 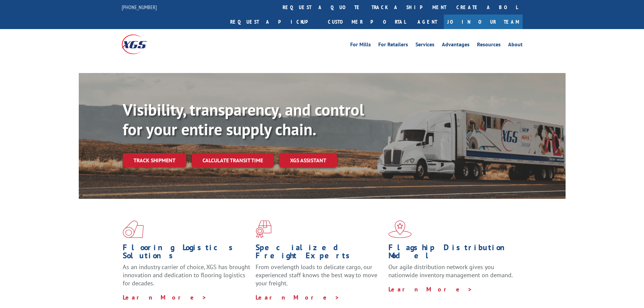 What do you see at coordinates (483, 22) in the screenshot?
I see `a: Join Our Team` at bounding box center [483, 22].